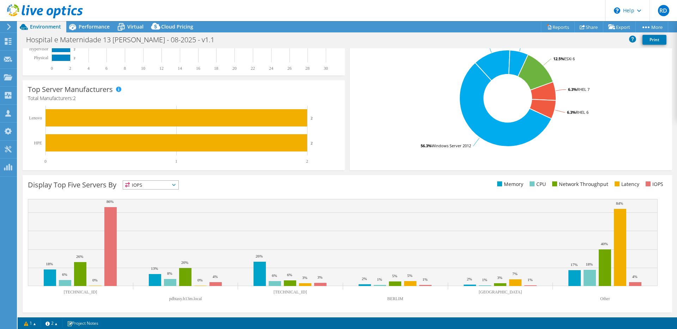 The height and width of the screenshot is (329, 677). What do you see at coordinates (574, 265) in the screenshot?
I see `text: 17%` at bounding box center [574, 265].